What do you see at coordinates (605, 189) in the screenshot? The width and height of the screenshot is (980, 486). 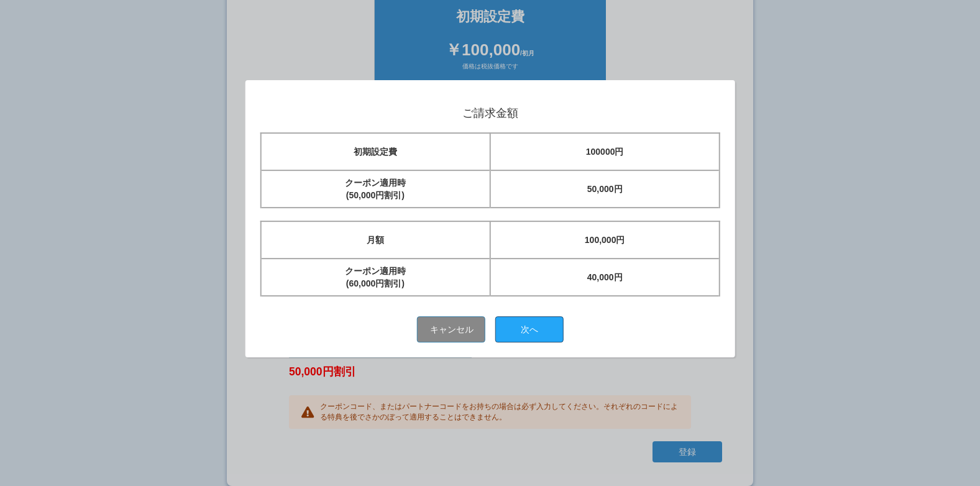 I see `td: 50,000円` at bounding box center [605, 189].